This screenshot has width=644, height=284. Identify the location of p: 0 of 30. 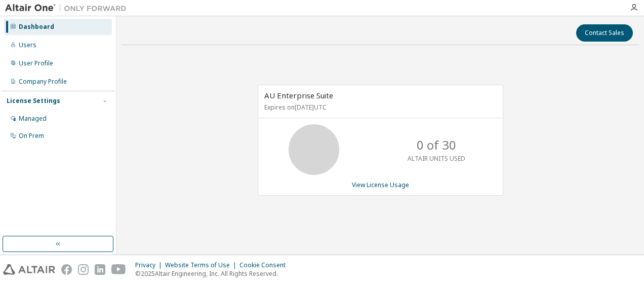
(436, 145).